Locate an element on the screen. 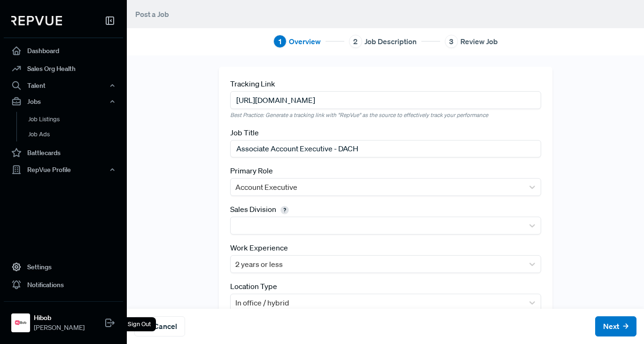 This screenshot has height=344, width=644. div: Talent is located at coordinates (63, 85).